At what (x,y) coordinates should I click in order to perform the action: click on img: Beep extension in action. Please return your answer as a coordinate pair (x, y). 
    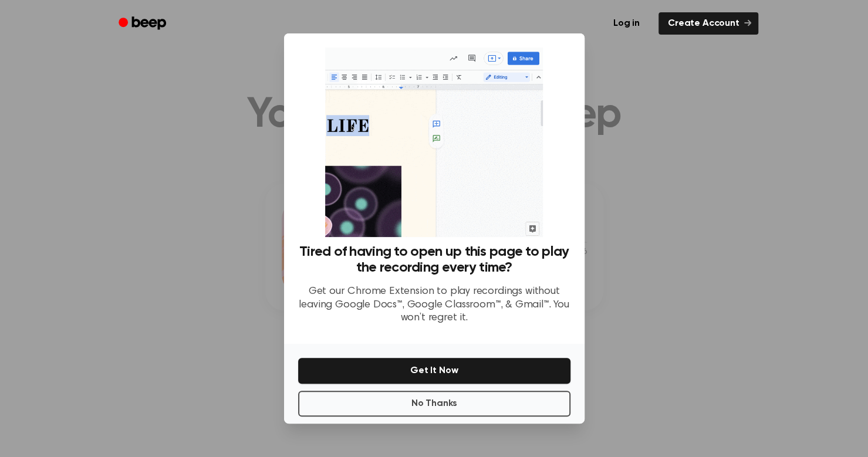
    Looking at the image, I should click on (434, 142).